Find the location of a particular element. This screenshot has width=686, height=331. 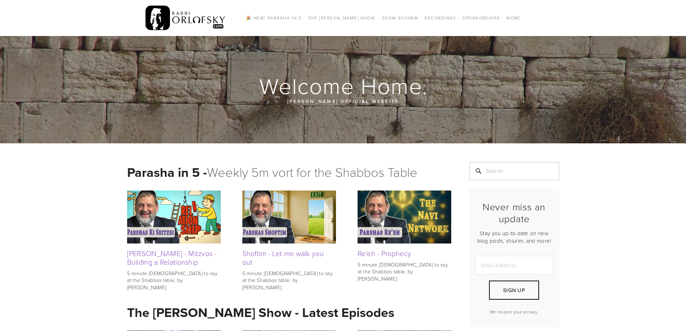

img: Shoftim - Let me walk you out is located at coordinates (289, 217).